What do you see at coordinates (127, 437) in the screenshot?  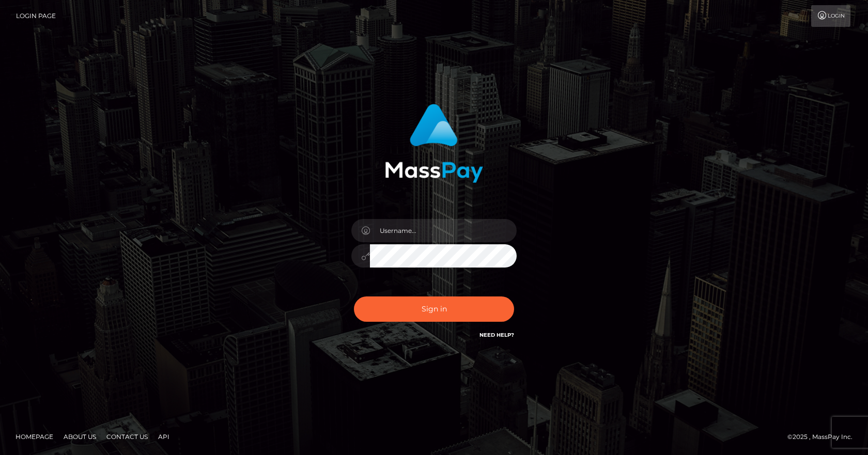 I see `a: Contact Us` at bounding box center [127, 437].